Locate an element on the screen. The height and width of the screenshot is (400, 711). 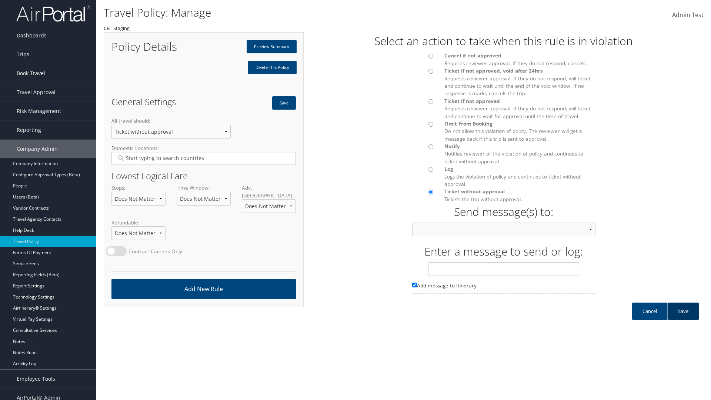
label: Please leave this blank if you are unsure. is located at coordinates (503, 288).